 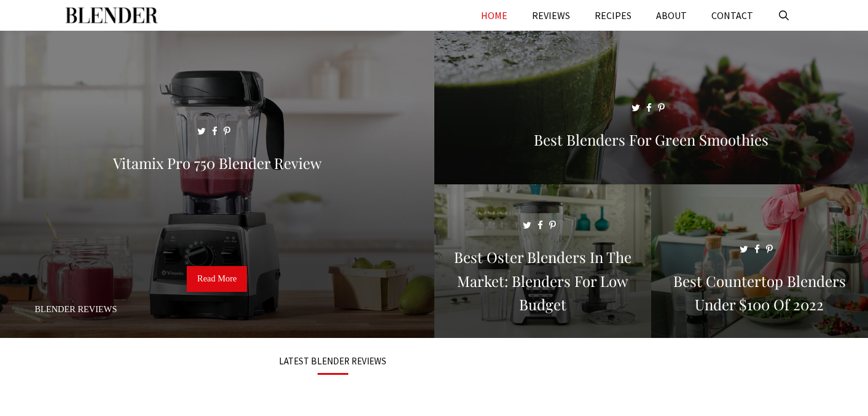 What do you see at coordinates (76, 309) in the screenshot?
I see `a: Blender Reviews` at bounding box center [76, 309].